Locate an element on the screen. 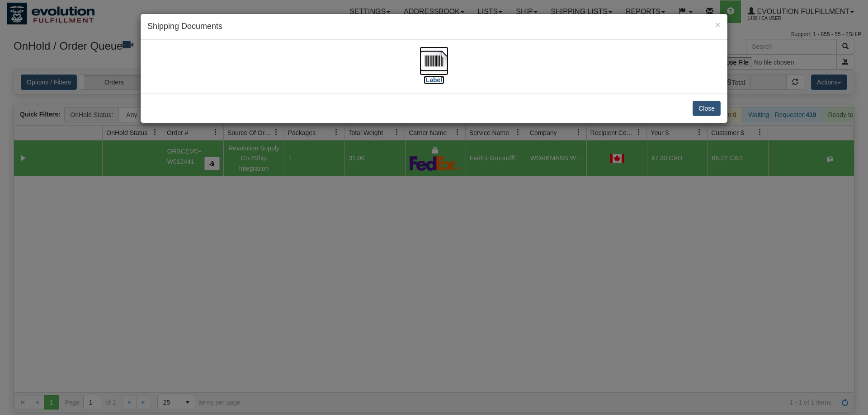  a: [Label] is located at coordinates (434, 70).